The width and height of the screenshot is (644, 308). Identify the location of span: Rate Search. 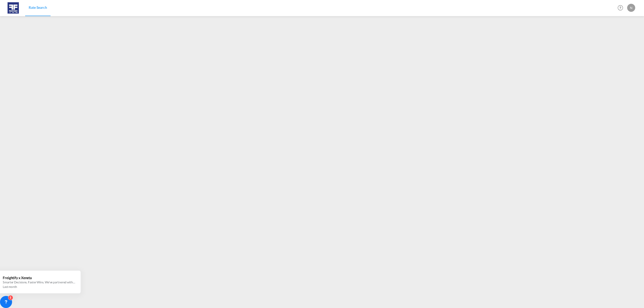
(38, 7).